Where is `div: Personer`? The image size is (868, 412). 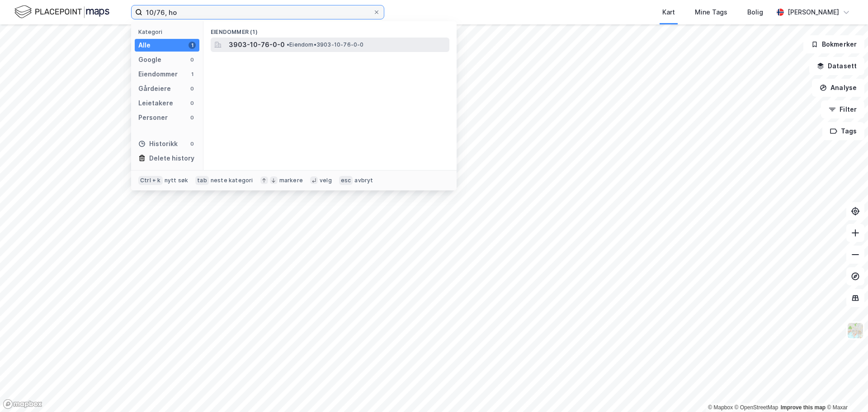
div: Personer is located at coordinates (153, 118).